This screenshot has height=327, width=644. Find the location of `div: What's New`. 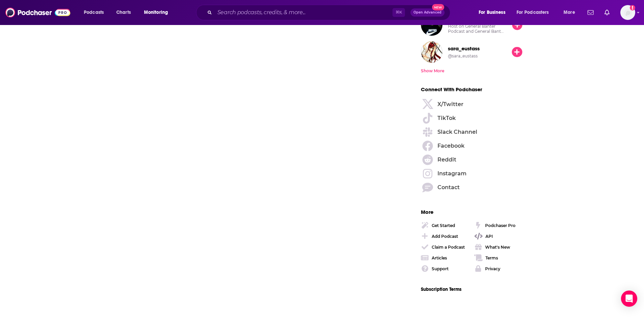

div: What's New is located at coordinates (498, 247).